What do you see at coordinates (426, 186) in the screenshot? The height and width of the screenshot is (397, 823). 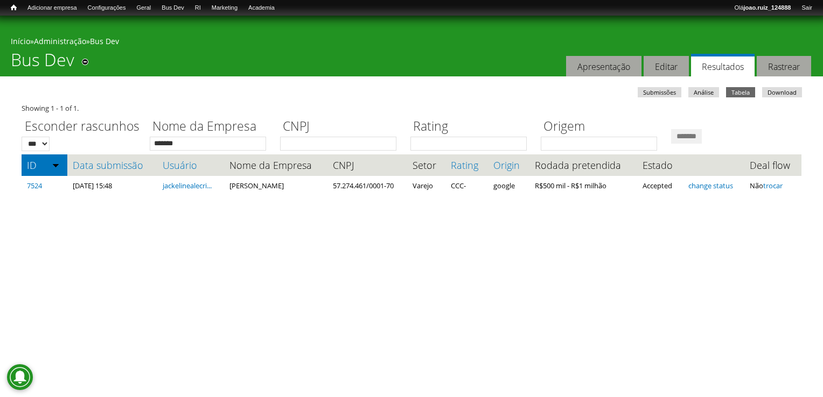 I see `td: Varejo` at bounding box center [426, 186].